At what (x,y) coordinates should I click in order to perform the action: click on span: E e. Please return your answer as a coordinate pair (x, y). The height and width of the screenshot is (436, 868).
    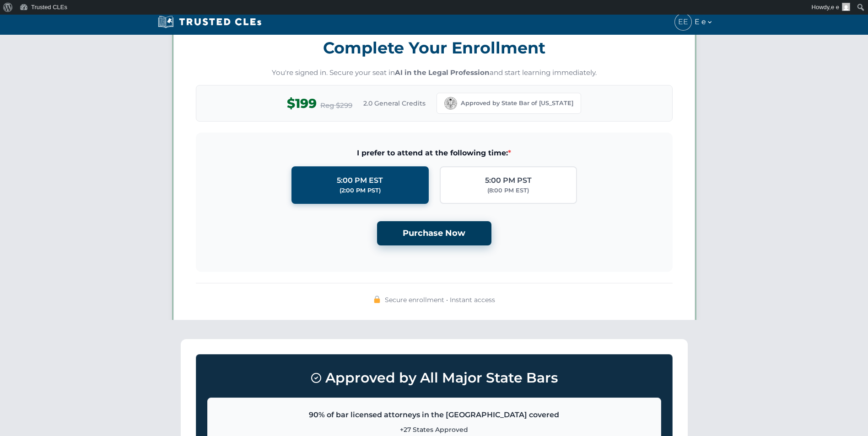
    Looking at the image, I should click on (704, 22).